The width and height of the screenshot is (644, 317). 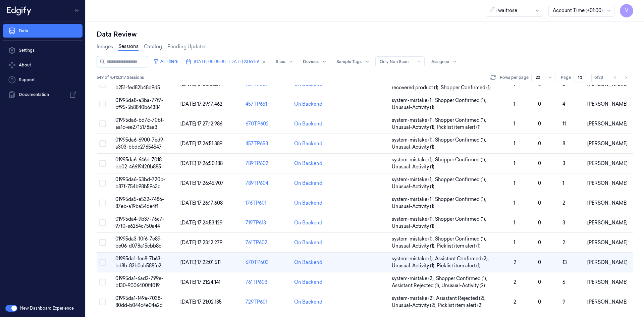 I want to click on span: recovered product (1) ,, so click(x=416, y=87).